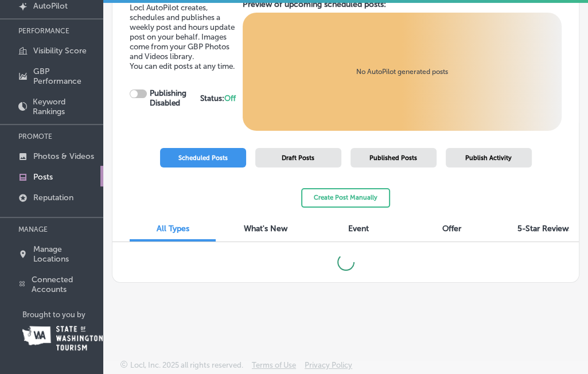  I want to click on span: Offer, so click(451, 228).